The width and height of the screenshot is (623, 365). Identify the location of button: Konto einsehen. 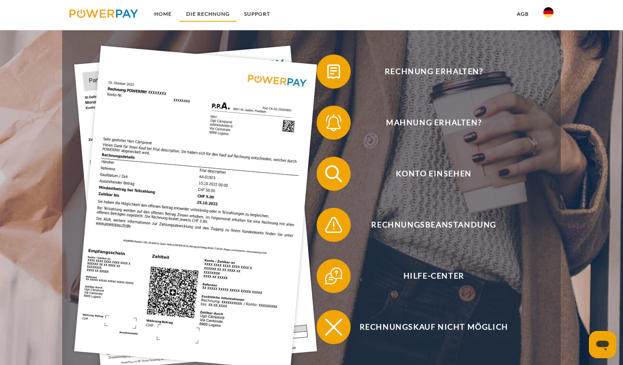
(427, 174).